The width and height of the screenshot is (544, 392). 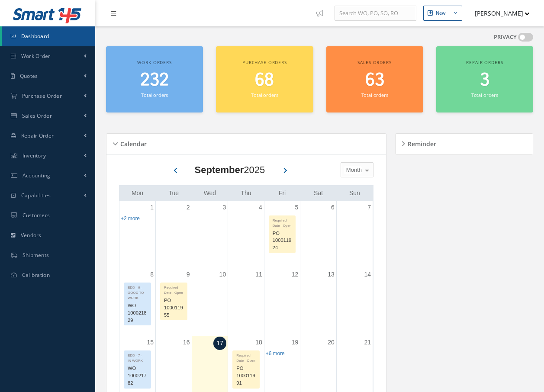 What do you see at coordinates (367, 274) in the screenshot?
I see `a: September 14, 2025` at bounding box center [367, 274].